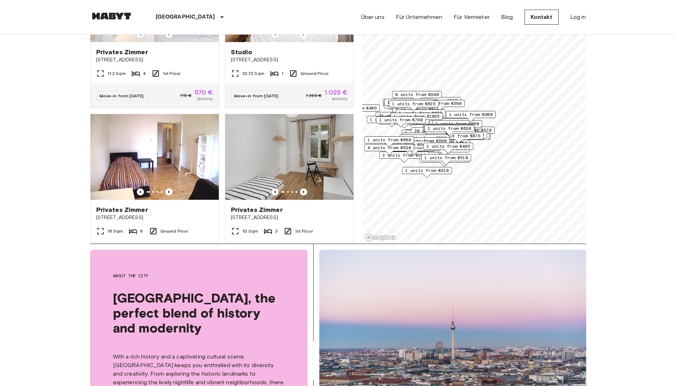  I want to click on span: 1, so click(282, 73).